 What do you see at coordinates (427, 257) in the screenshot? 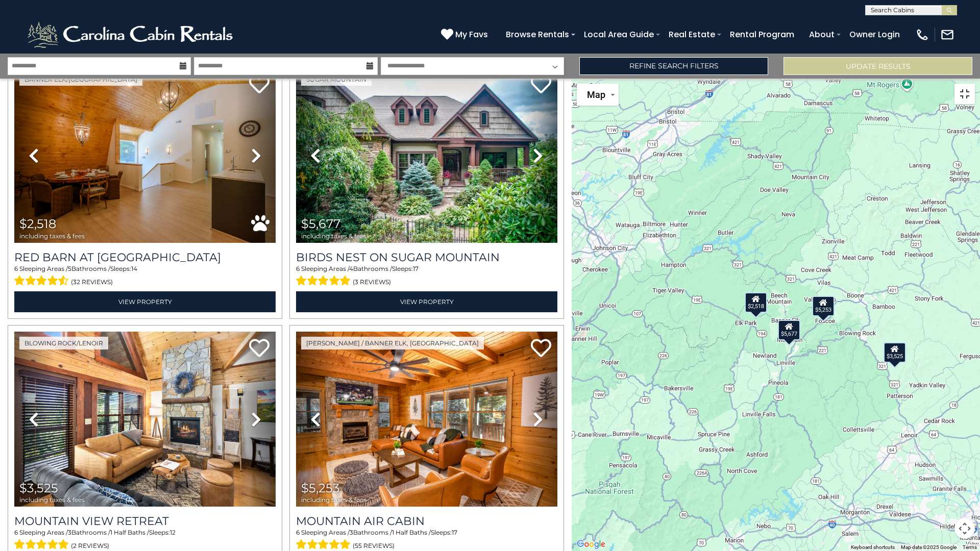
I see `a: Birds Nest On Sugar Mountain` at bounding box center [427, 257].